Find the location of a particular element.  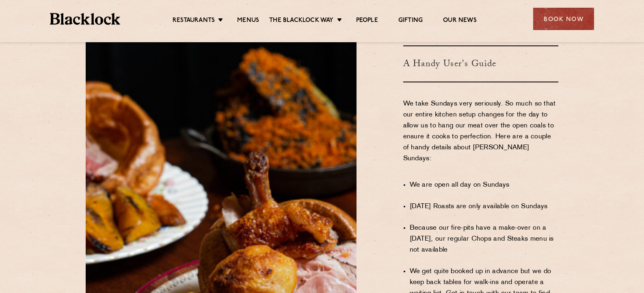

img: BL_Textured_Logo-footer-cropped.svg is located at coordinates (85, 18).